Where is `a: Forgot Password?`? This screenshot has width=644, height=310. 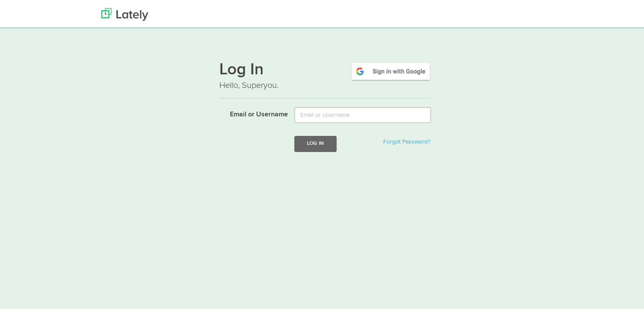
a: Forgot Password? is located at coordinates (407, 140).